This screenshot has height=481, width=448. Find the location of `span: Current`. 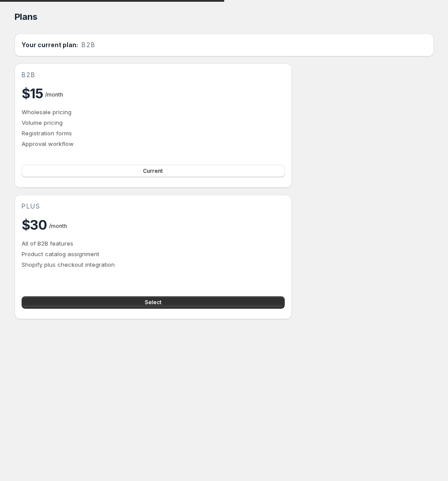

span: Current is located at coordinates (152, 171).